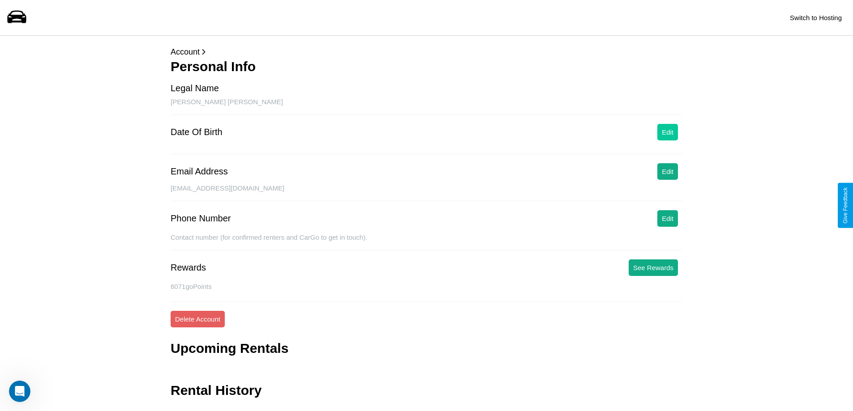 Image resolution: width=853 pixels, height=411 pixels. Describe the element at coordinates (199, 171) in the screenshot. I see `div: Email Address` at that location.